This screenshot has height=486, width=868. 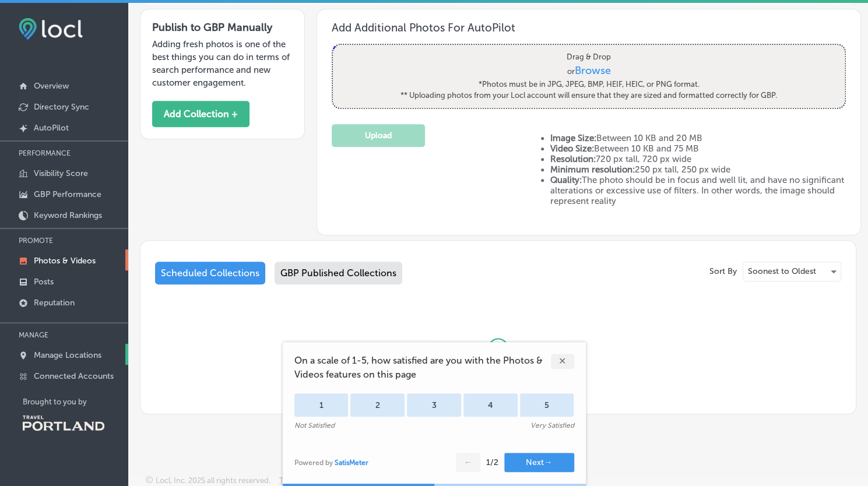 I want to click on li: 250 px tall, 250 px wide, so click(x=698, y=169).